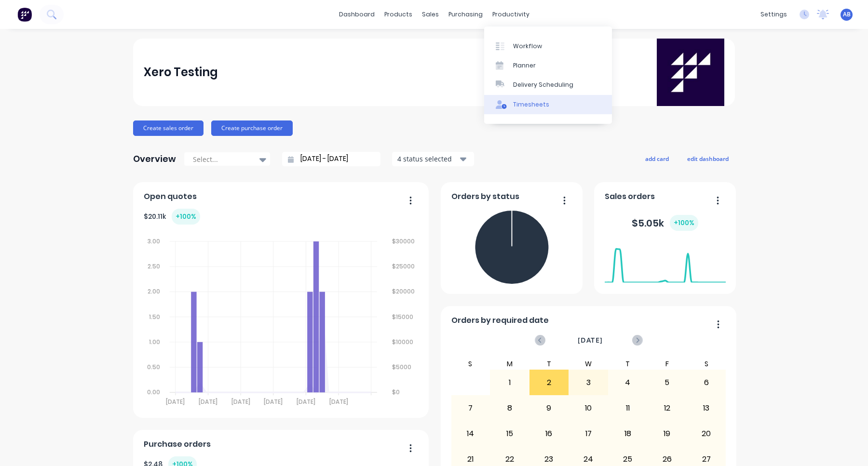 This screenshot has width=868, height=466. What do you see at coordinates (510, 364) in the screenshot?
I see `div: M` at bounding box center [510, 364].